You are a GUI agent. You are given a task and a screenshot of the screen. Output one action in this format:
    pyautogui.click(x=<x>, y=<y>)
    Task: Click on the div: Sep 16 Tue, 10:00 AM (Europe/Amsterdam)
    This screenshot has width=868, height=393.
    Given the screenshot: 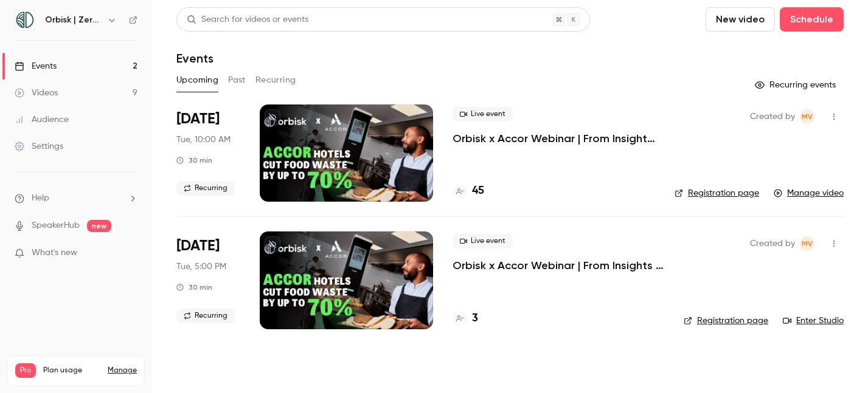 What is the action you would take?
    pyautogui.click(x=208, y=153)
    